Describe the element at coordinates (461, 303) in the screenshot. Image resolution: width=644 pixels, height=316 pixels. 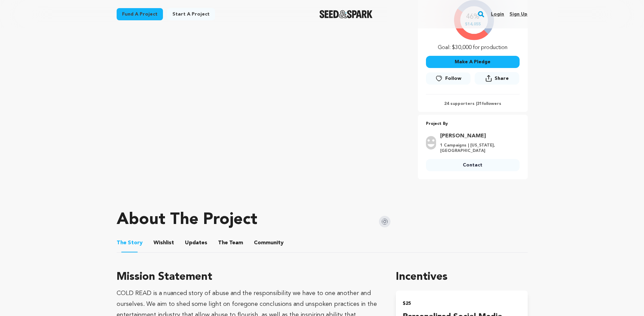
I see `h2: $25` at that location.